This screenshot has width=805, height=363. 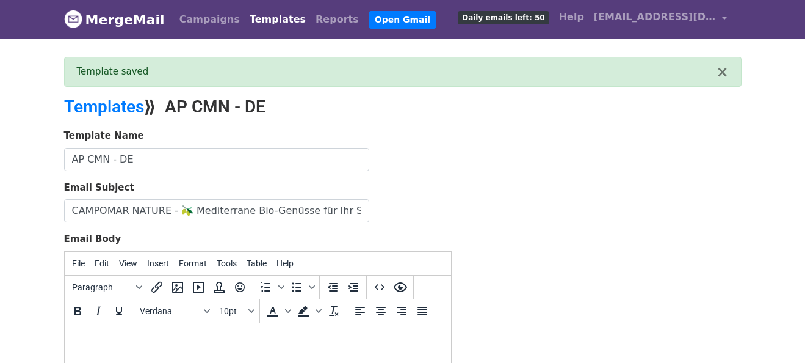 What do you see at coordinates (360, 311) in the screenshot?
I see `button: Align left` at bounding box center [360, 311].